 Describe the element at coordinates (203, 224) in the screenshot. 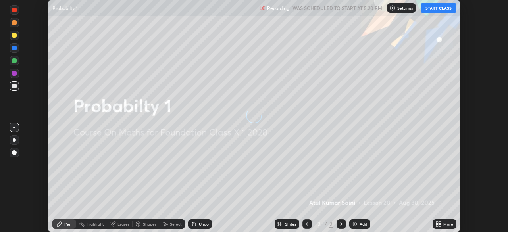

I see `div: Undo` at that location.